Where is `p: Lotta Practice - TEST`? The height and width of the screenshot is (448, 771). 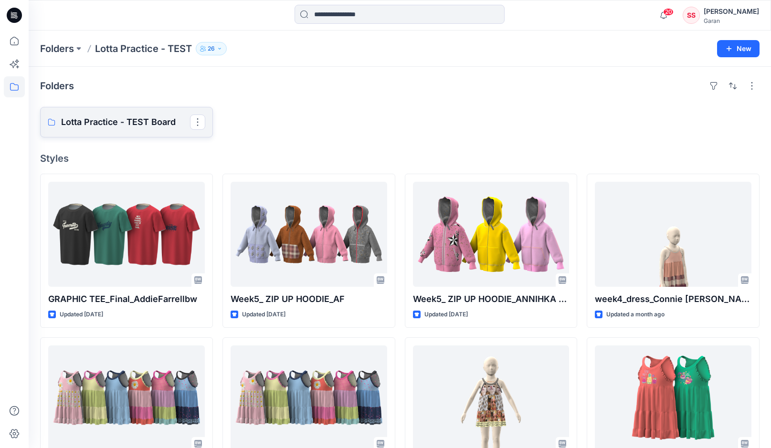 p: Lotta Practice - TEST is located at coordinates (143, 49).